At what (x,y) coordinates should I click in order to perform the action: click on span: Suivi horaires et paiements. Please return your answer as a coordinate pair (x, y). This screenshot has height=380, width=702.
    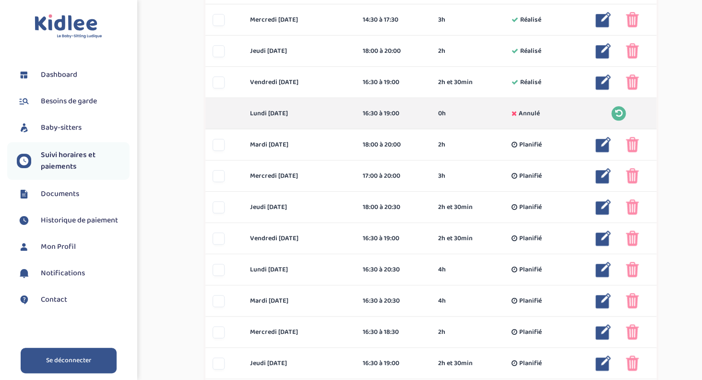
    Looking at the image, I should click on (85, 161).